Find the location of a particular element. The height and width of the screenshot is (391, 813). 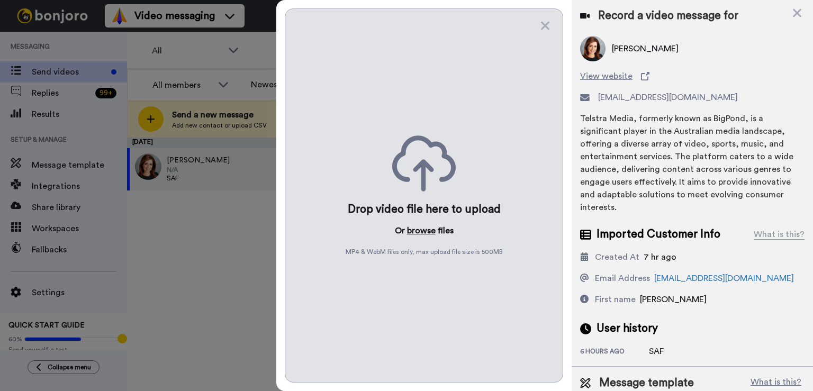

div: Created At is located at coordinates (617, 257).